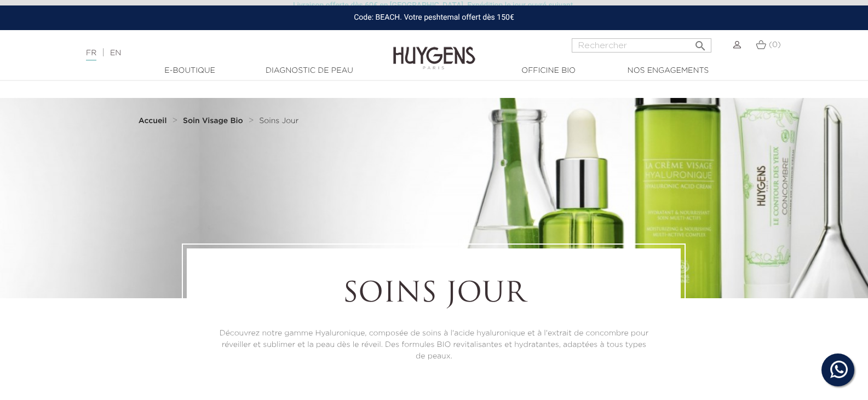  What do you see at coordinates (154, 121) in the screenshot?
I see `a: Accueil` at bounding box center [154, 121].